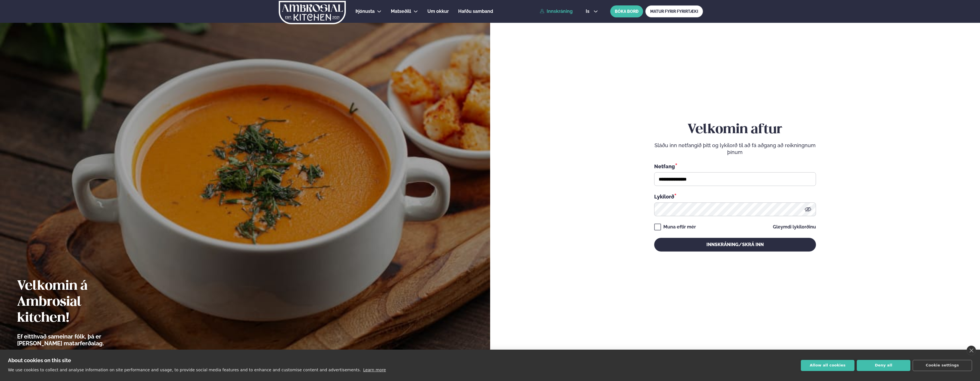  Describe the element at coordinates (971, 351) in the screenshot. I see `a: close` at that location.